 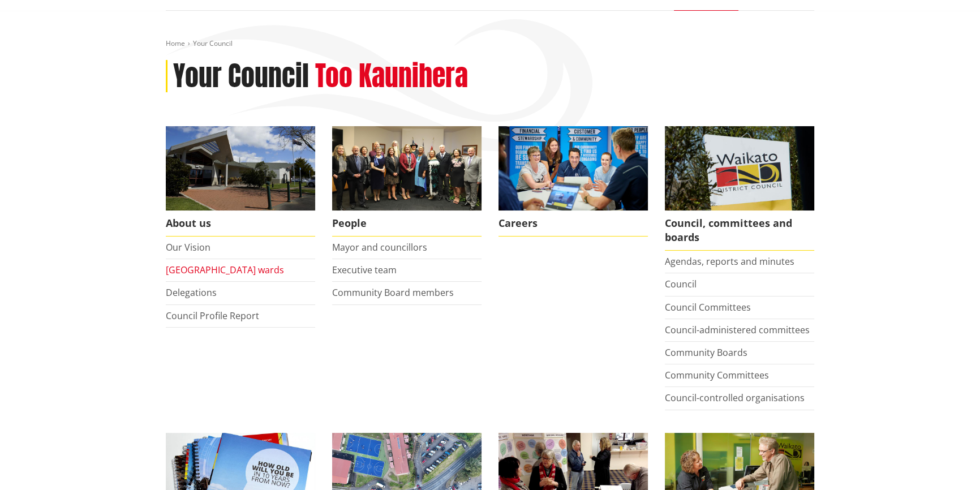 What do you see at coordinates (188, 247) in the screenshot?
I see `a: Our Vision` at bounding box center [188, 247].